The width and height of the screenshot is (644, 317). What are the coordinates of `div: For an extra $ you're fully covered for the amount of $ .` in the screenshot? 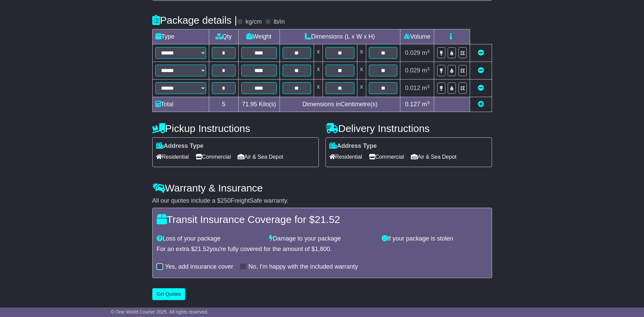 It's located at (322, 249).